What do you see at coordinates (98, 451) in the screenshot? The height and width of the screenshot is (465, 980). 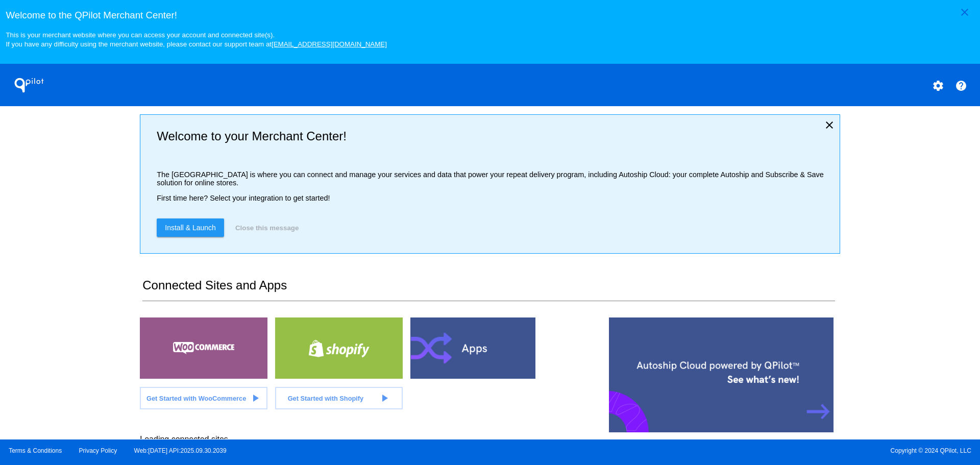 I see `a: Privacy Policy` at bounding box center [98, 451].